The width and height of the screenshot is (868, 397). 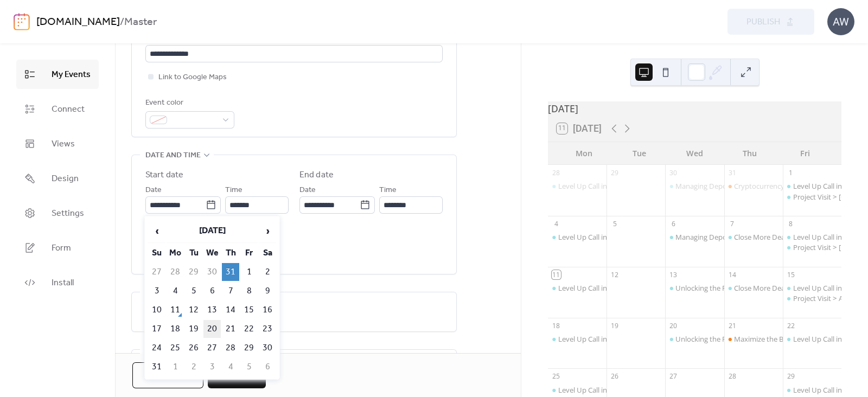 I want to click on span: Install, so click(x=63, y=283).